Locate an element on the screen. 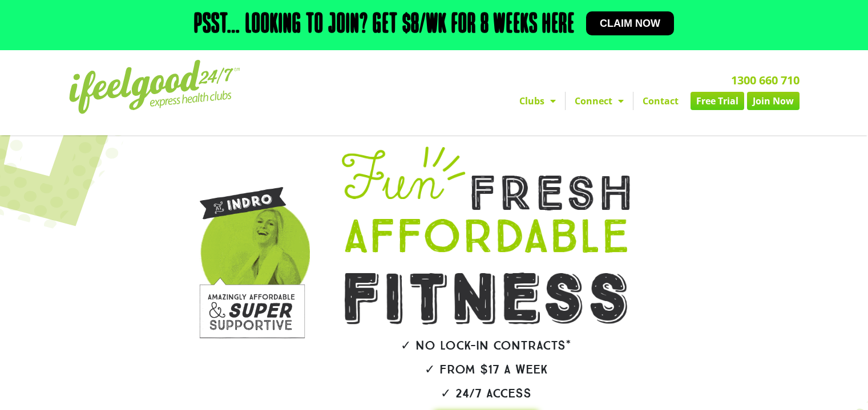 This screenshot has height=410, width=868. a: Claim now is located at coordinates (630, 24).